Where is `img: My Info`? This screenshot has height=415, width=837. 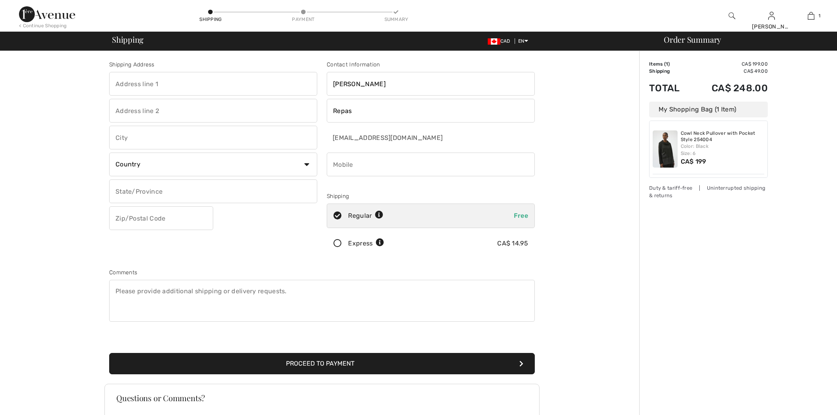 img: My Info is located at coordinates (771, 16).